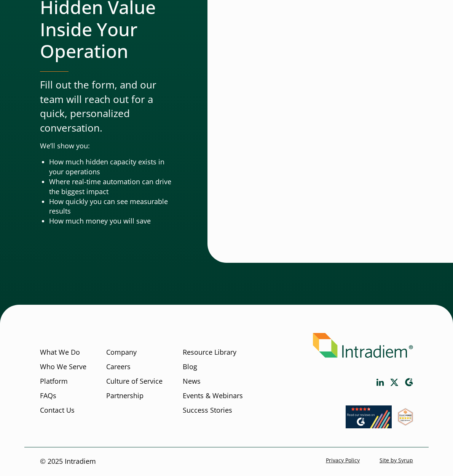  Describe the element at coordinates (122, 352) in the screenshot. I see `a: Company` at that location.